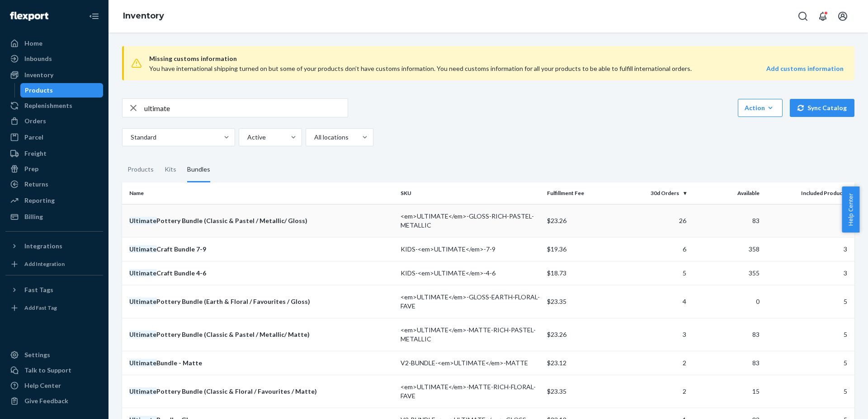 The image size is (868, 419). Describe the element at coordinates (470, 362) in the screenshot. I see `td: V2-BUNDLE-<em>ULTIMATE</em>-MATTE` at that location.